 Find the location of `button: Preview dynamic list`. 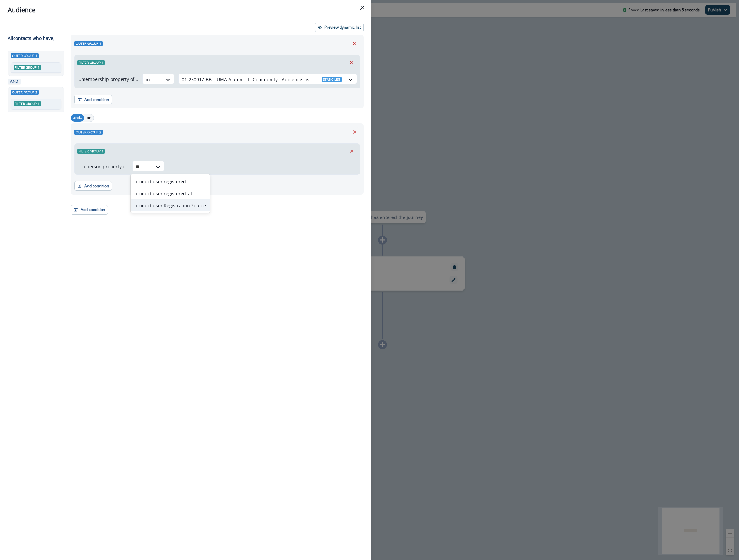

button: Preview dynamic list is located at coordinates (339, 28).